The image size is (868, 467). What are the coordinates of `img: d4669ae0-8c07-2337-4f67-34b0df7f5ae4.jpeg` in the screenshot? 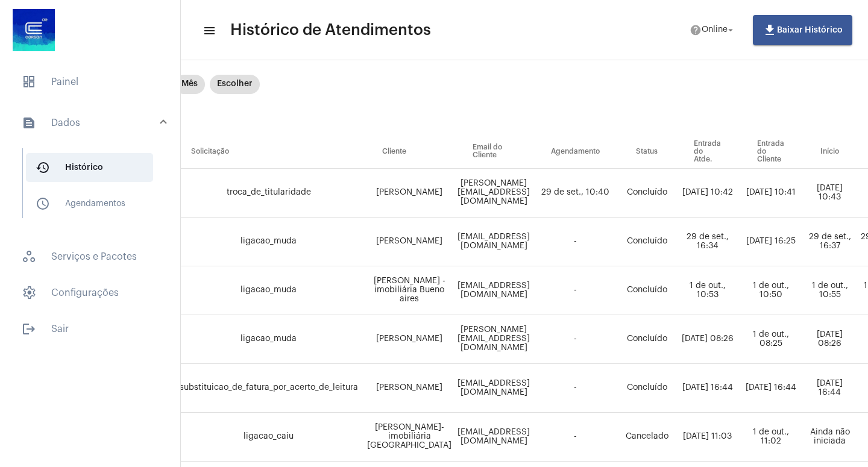 It's located at (34, 30).